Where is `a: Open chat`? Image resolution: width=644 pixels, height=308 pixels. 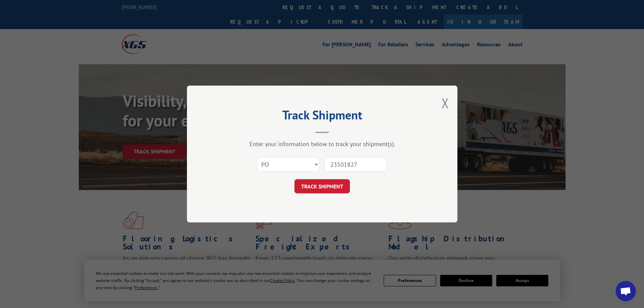
a: Open chat is located at coordinates (625, 291).